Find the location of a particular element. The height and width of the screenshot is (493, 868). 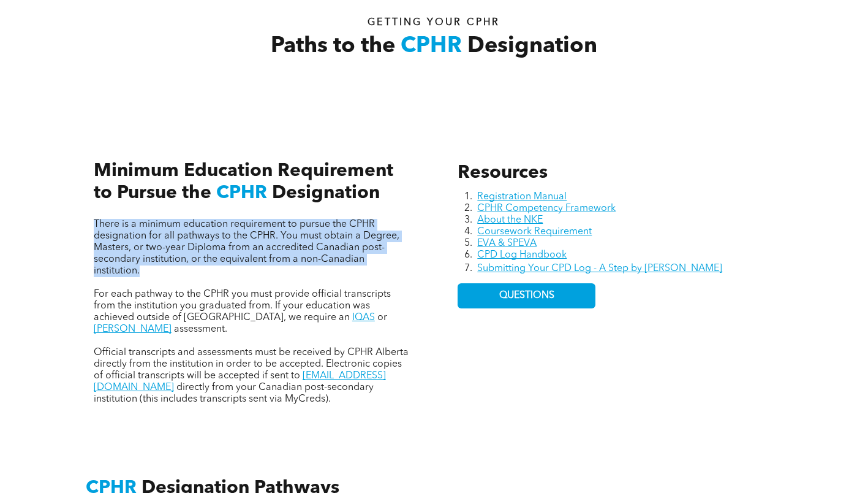

a: QUESTIONS is located at coordinates (526, 295).